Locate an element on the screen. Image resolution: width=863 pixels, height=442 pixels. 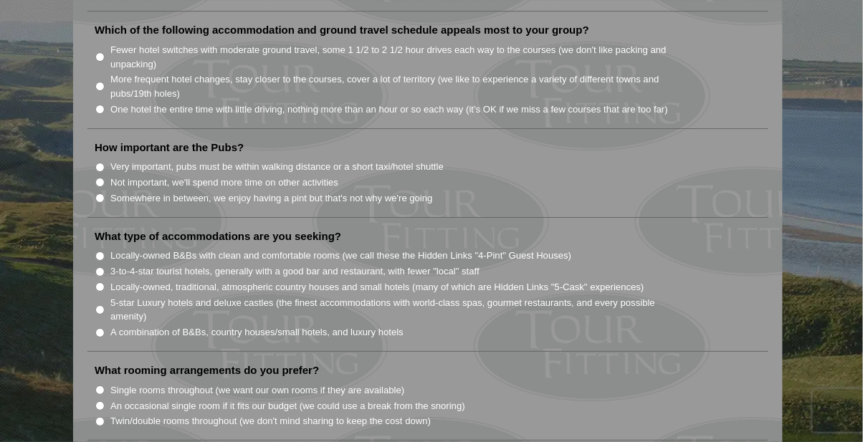
label: Somewhere in between, we enjoy having a pint but that's not why we're going is located at coordinates (272, 199).